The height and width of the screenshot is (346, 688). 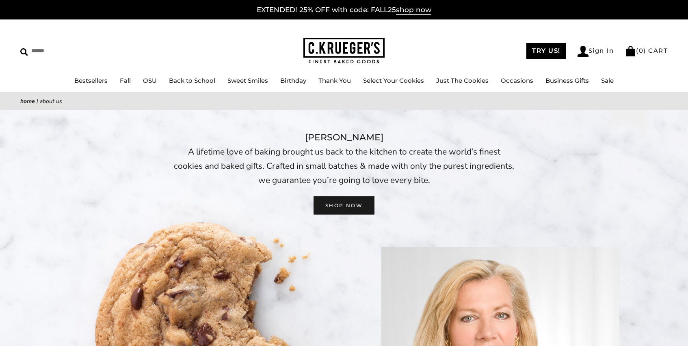 I want to click on a: Bestsellers, so click(x=91, y=80).